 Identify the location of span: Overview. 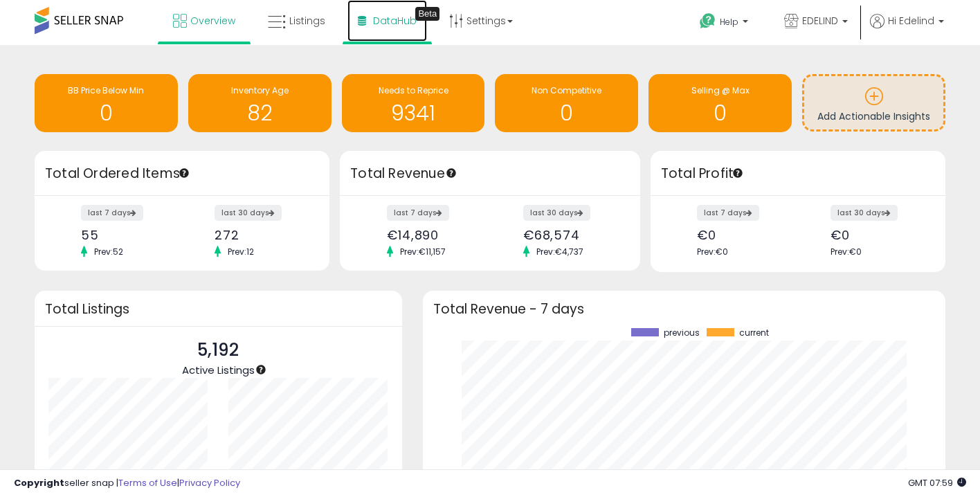
(212, 21).